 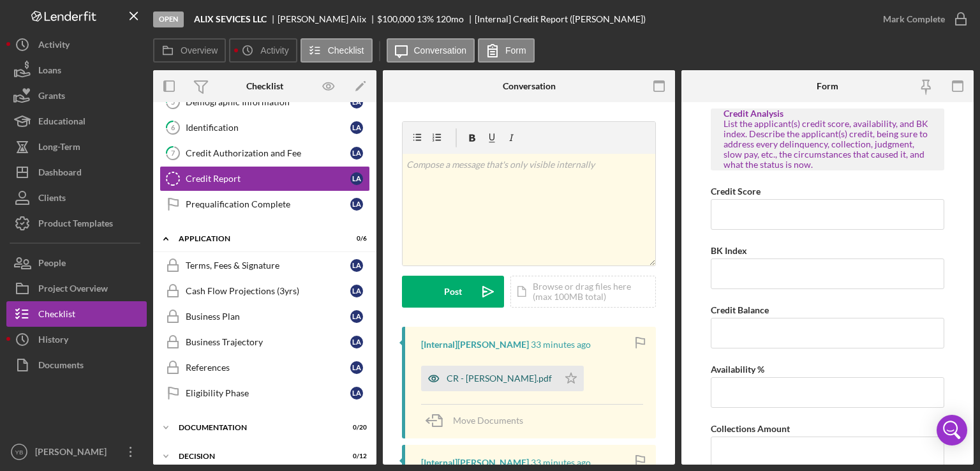 I want to click on div: Cash Flow Projections (3yrs), so click(x=268, y=291).